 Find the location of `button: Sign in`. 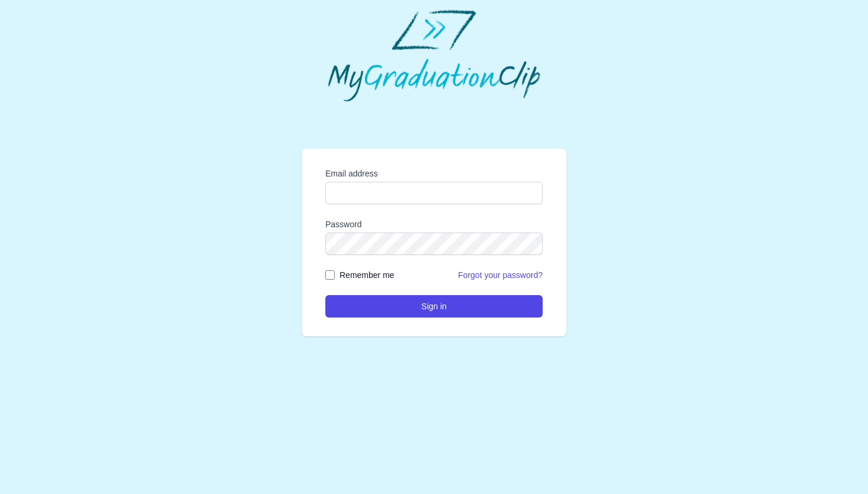

button: Sign in is located at coordinates (434, 306).